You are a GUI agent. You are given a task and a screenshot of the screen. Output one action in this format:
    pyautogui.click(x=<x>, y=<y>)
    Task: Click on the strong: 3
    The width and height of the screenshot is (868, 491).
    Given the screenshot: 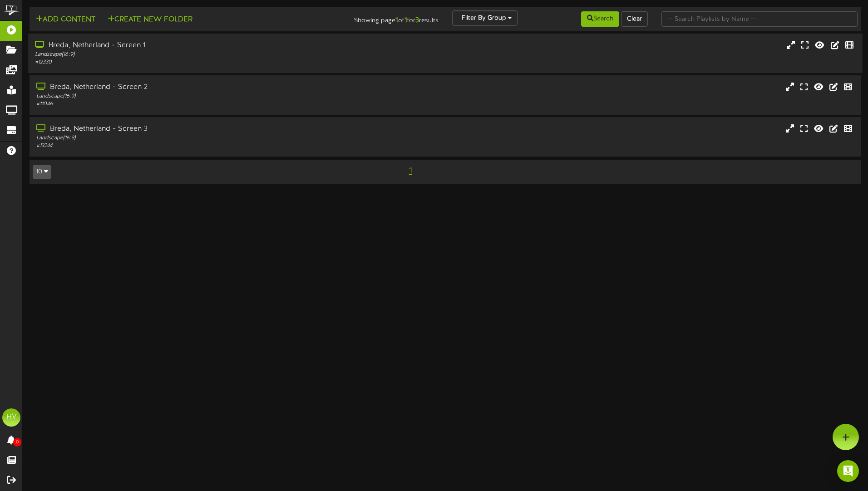 What is the action you would take?
    pyautogui.click(x=417, y=20)
    